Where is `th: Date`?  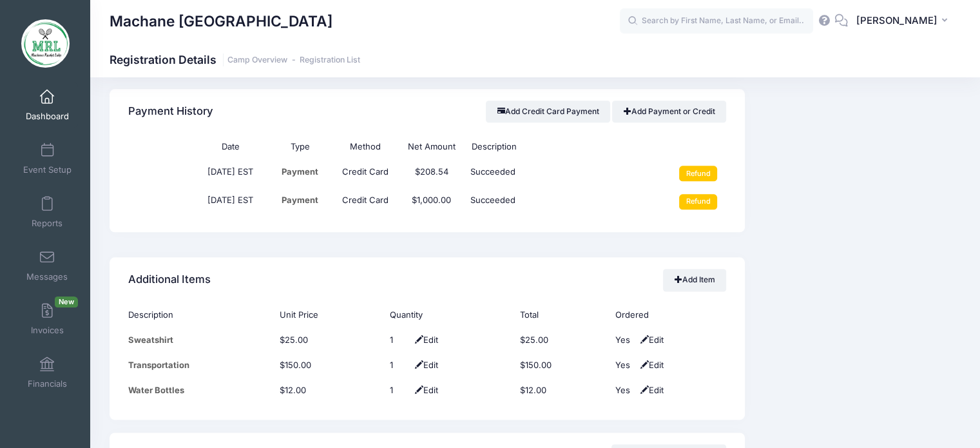 th: Date is located at coordinates (230, 146).